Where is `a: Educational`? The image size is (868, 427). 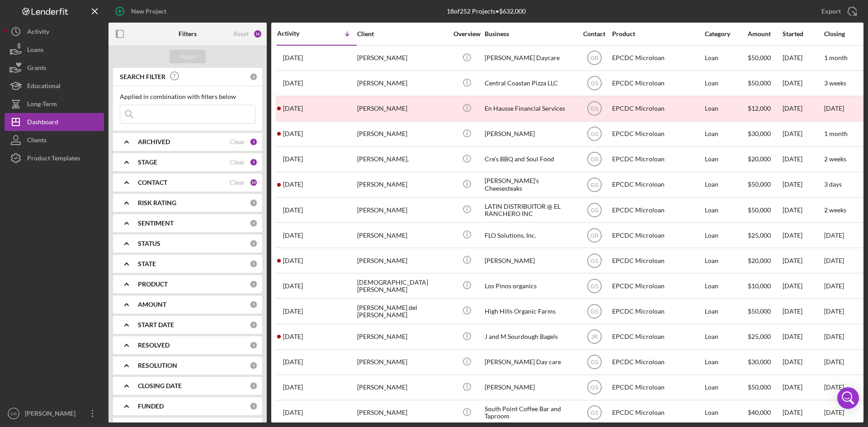
a: Educational is located at coordinates (54, 86).